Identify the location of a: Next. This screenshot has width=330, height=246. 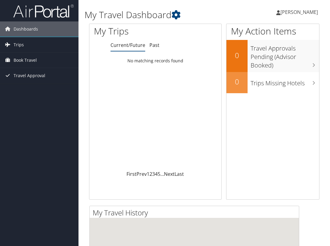
(169, 174).